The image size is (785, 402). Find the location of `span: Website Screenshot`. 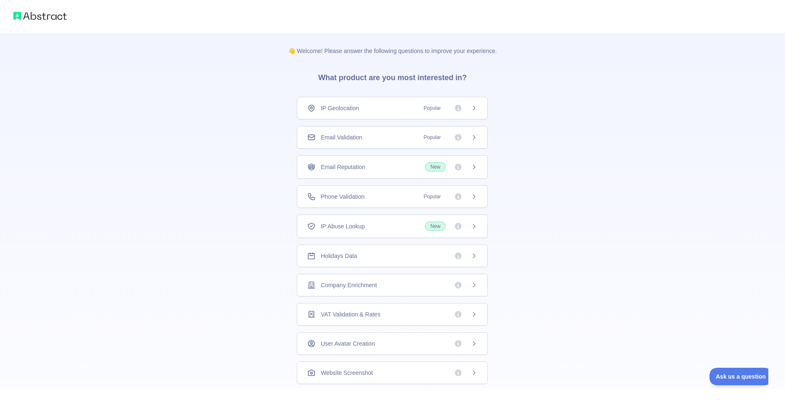

span: Website Screenshot is located at coordinates (347, 372).